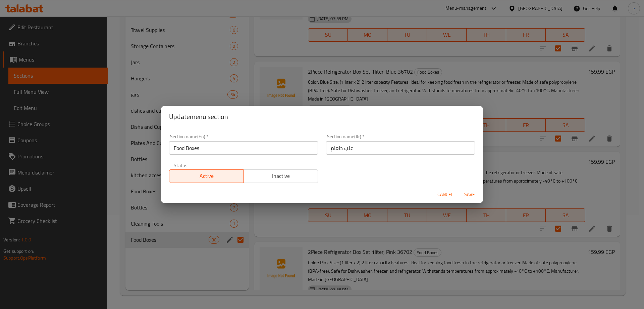 This screenshot has height=309, width=644. What do you see at coordinates (244, 148) in the screenshot?
I see `input: Please enter section name(en)` at bounding box center [244, 148].